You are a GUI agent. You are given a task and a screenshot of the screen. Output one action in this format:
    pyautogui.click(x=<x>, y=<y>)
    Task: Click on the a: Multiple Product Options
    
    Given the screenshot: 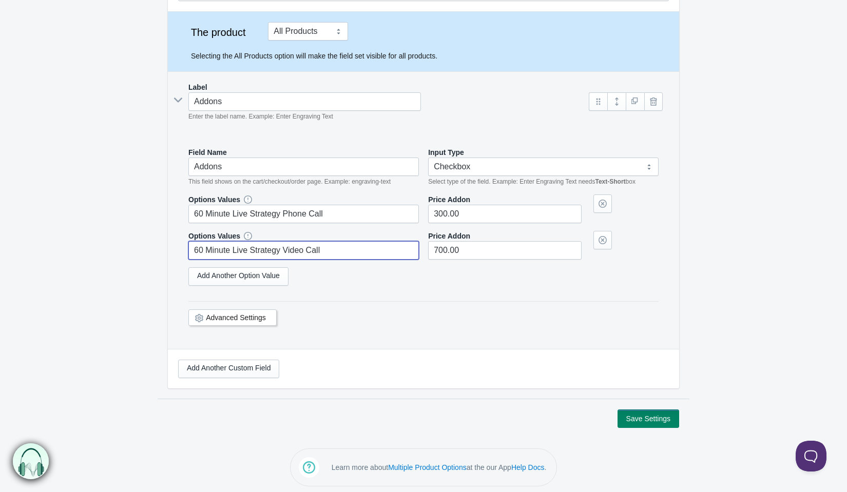 What is the action you would take?
    pyautogui.click(x=427, y=467)
    